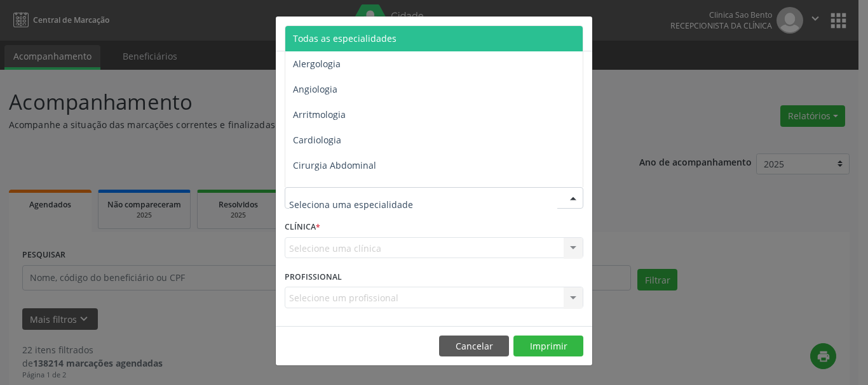 The height and width of the screenshot is (385, 868). Describe the element at coordinates (334, 165) in the screenshot. I see `span: Cirurgia Abdominal` at that location.